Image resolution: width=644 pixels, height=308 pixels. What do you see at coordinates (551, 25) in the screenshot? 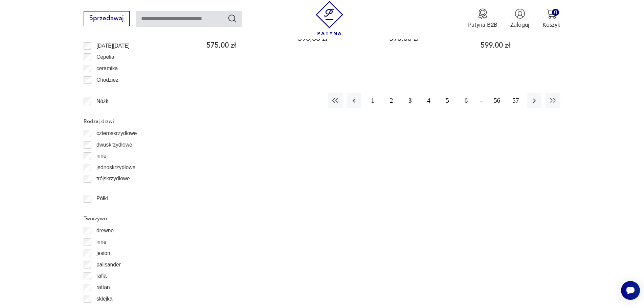
I see `p: Koszyk` at bounding box center [551, 25].